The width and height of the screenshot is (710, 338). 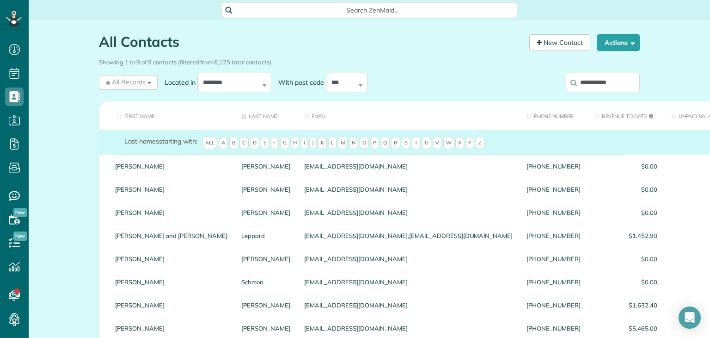 I want to click on span: $5,465.00, so click(x=626, y=328).